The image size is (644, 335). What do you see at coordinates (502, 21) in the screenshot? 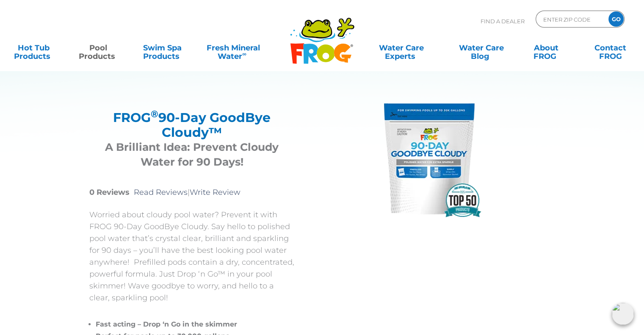
I see `p: Find A Dealer` at bounding box center [502, 21].